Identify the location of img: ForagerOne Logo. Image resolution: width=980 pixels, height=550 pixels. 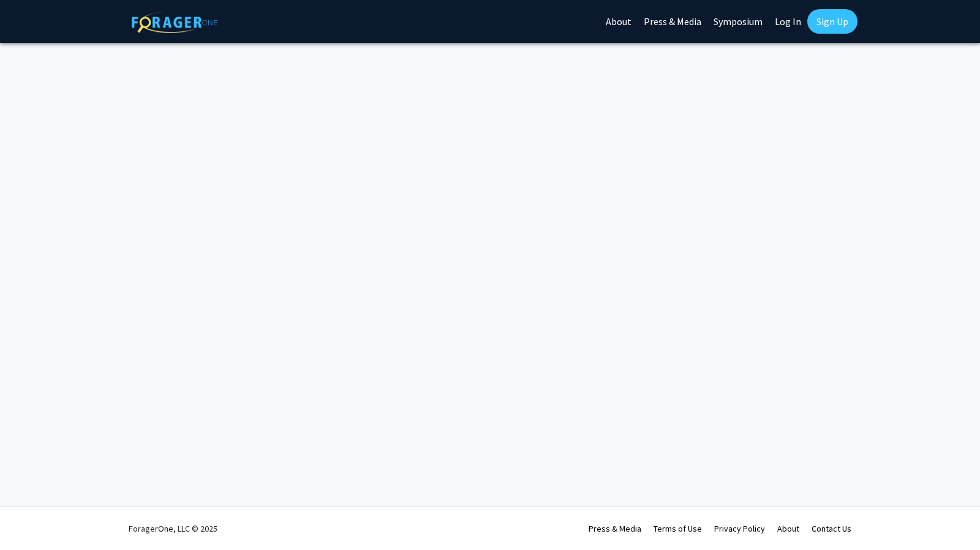
(174, 22).